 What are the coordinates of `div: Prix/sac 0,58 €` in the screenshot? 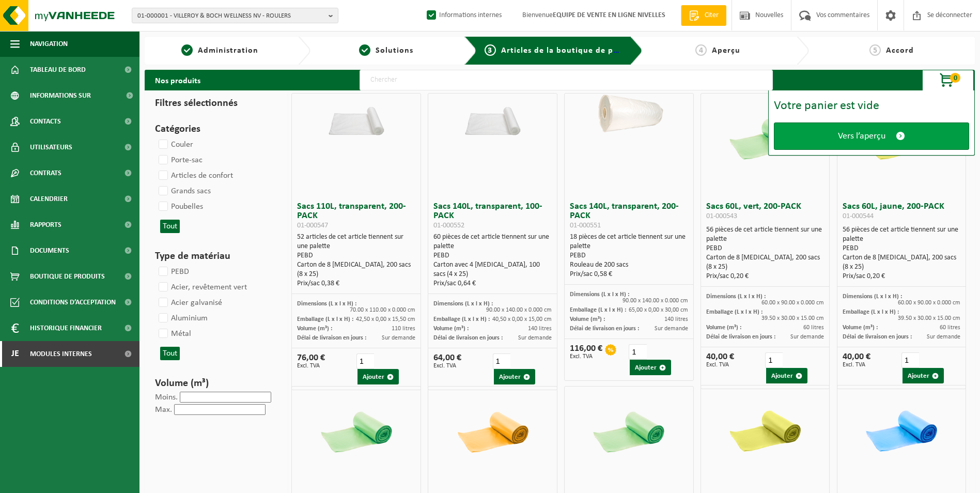 It's located at (629, 274).